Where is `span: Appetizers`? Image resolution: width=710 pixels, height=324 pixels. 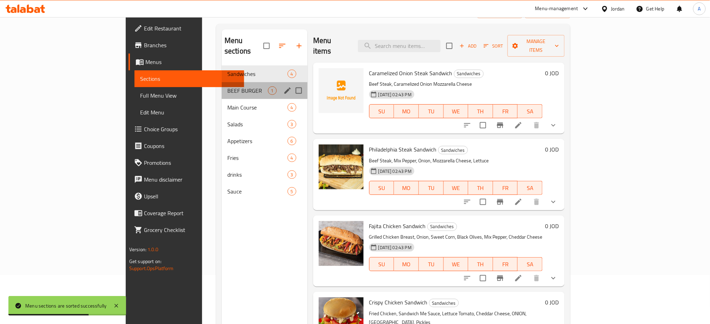
span: Appetizers is located at coordinates (257, 141).